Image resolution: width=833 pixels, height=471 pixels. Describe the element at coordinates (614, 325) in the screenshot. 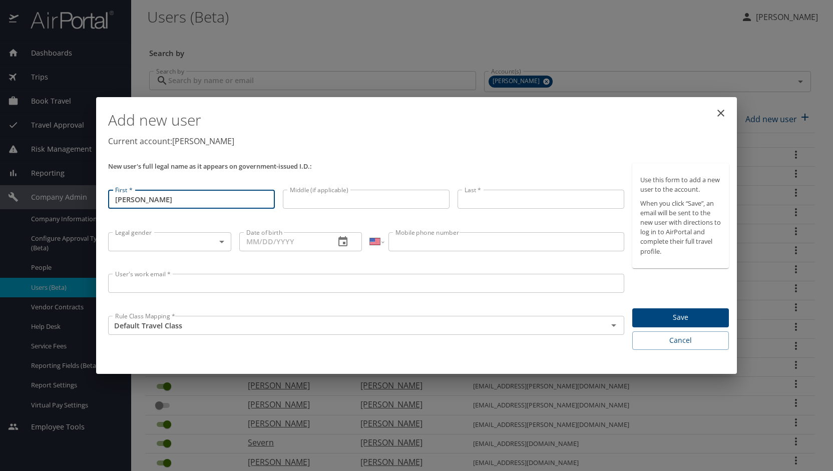

I see `button: Open` at that location.